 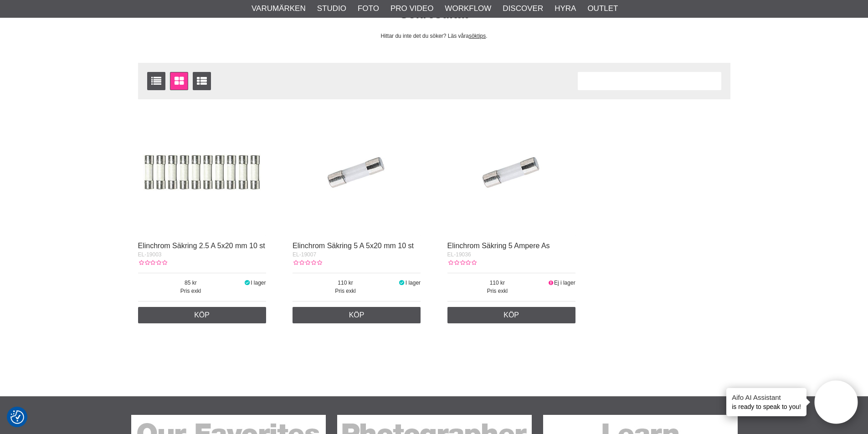 What do you see at coordinates (18, 417) in the screenshot?
I see `button: Samtyckesinställningar` at bounding box center [18, 417].